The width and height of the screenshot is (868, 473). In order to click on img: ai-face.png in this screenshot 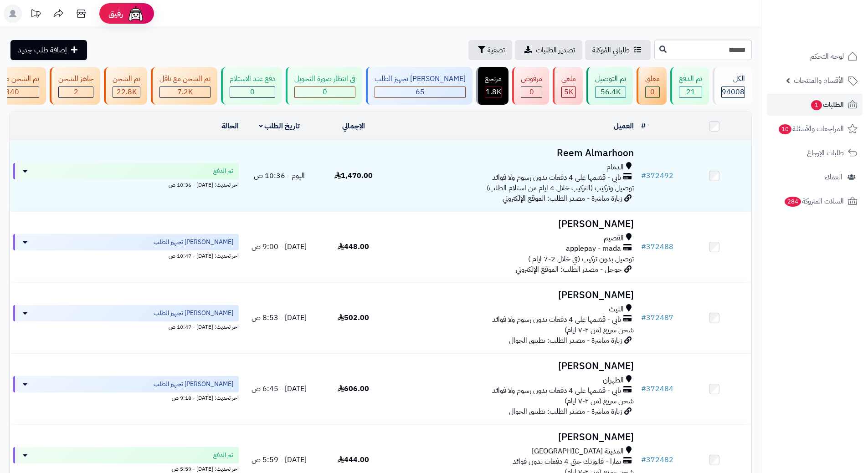, I will do `click(136, 14)`.